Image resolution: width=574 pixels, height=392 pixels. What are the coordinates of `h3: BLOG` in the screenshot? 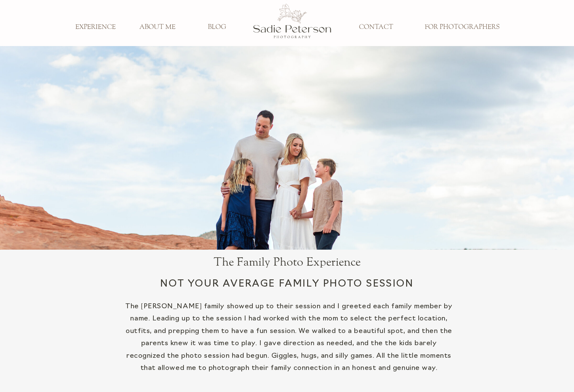 It's located at (217, 27).